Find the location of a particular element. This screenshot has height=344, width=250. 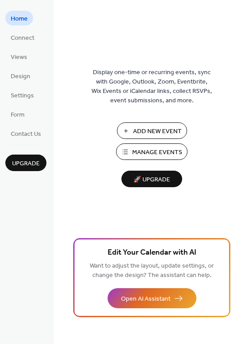

span: Want to adjust the layout, update settings, or change the design? The assistant can help. is located at coordinates (152, 271).